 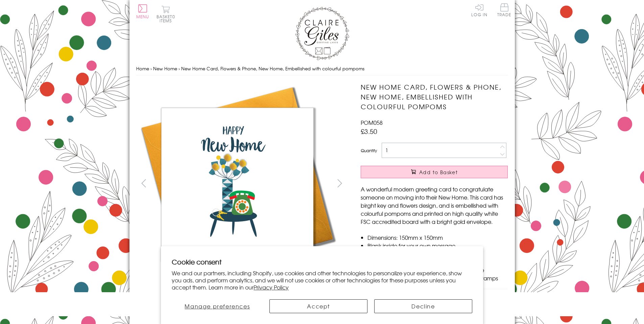 What do you see at coordinates (504, 10) in the screenshot?
I see `a: Trade` at bounding box center [504, 10].